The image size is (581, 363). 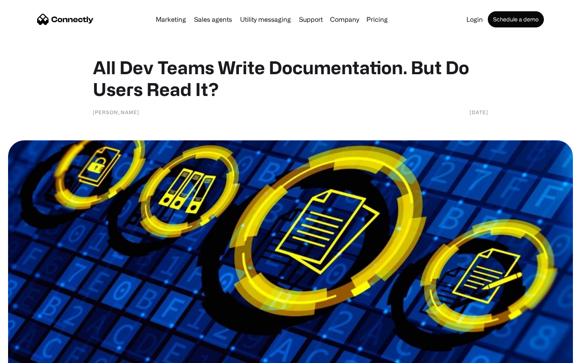 What do you see at coordinates (377, 19) in the screenshot?
I see `a: Pricing` at bounding box center [377, 19].